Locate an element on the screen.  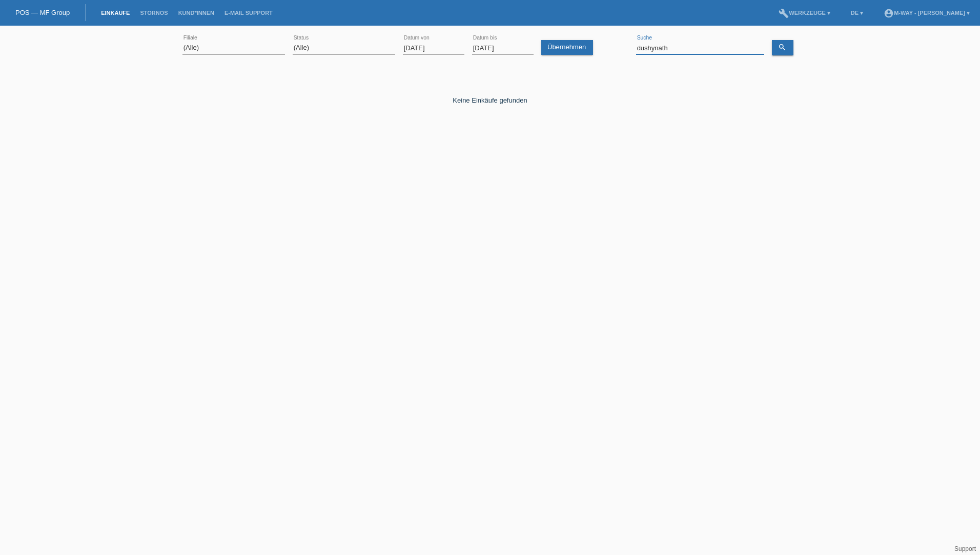
div: Keine Einkäufe gefunden is located at coordinates (490, 93).